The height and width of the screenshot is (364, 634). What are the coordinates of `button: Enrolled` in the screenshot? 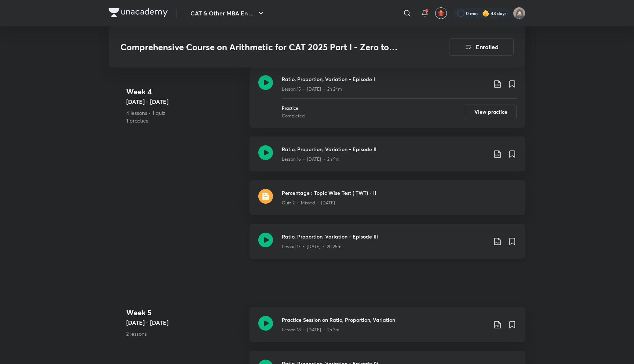 It's located at (482, 47).